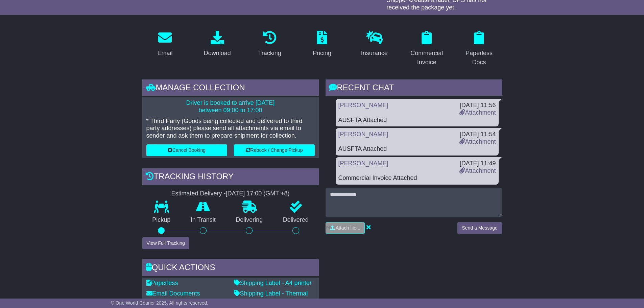 Image resolution: width=644 pixels, height=308 pixels. What do you see at coordinates (479, 58) in the screenshot?
I see `div: Paperless Docs` at bounding box center [479, 58].